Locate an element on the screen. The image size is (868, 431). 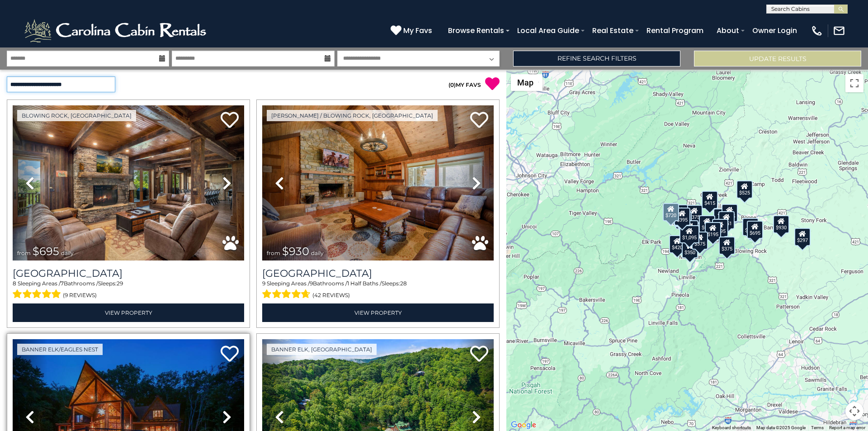
a: Terms is located at coordinates (817, 428).